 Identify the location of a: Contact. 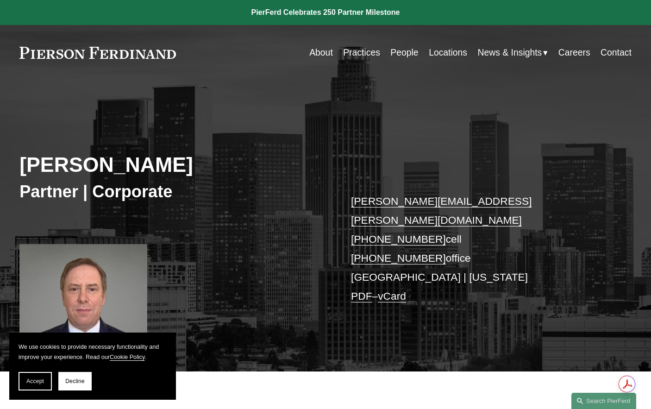
(616, 52).